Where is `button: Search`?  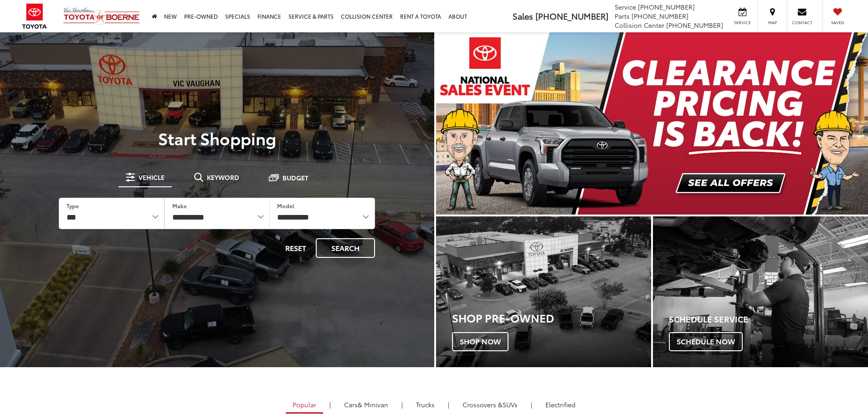 button: Search is located at coordinates (345, 248).